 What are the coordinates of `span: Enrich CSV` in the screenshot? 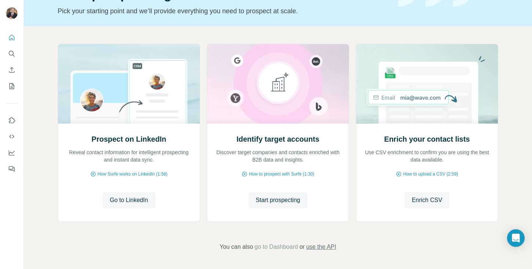 It's located at (427, 200).